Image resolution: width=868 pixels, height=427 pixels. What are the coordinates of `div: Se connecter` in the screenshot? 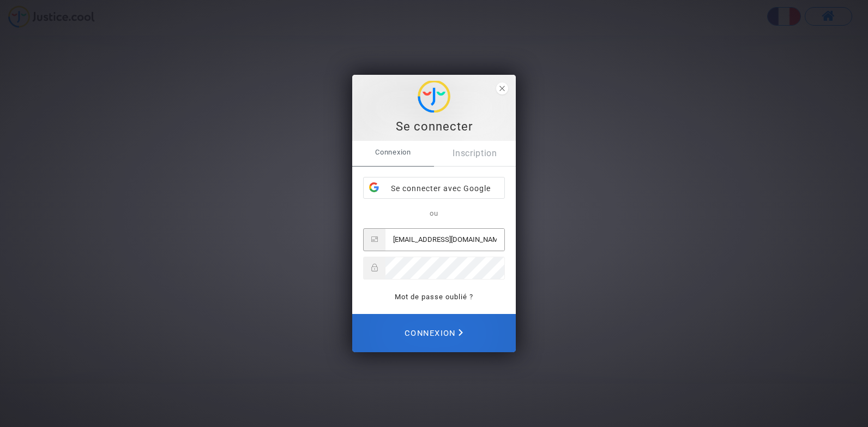 It's located at (434, 127).